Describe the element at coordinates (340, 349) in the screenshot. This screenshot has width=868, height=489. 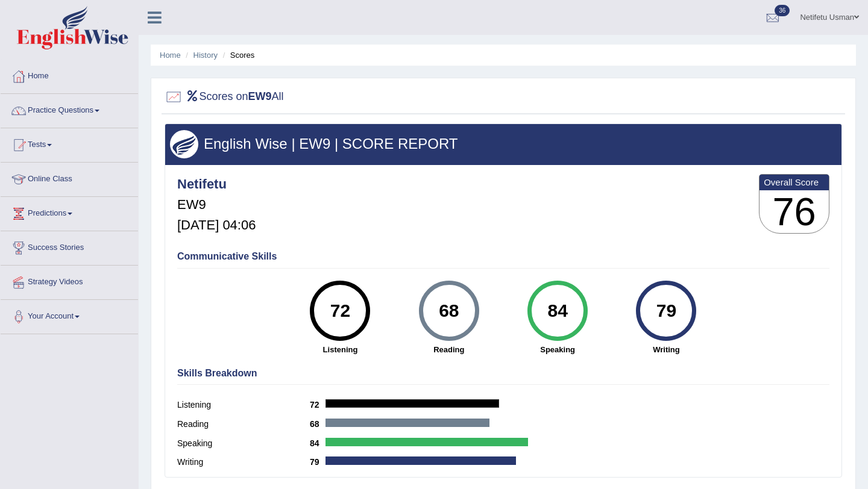
I see `strong: Listening` at that location.